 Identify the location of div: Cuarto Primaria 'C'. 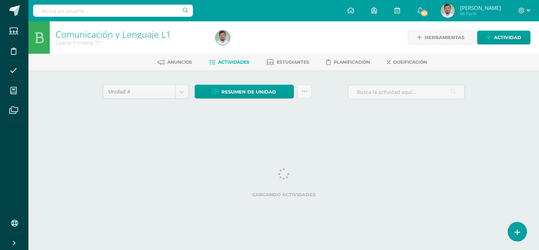
(131, 42).